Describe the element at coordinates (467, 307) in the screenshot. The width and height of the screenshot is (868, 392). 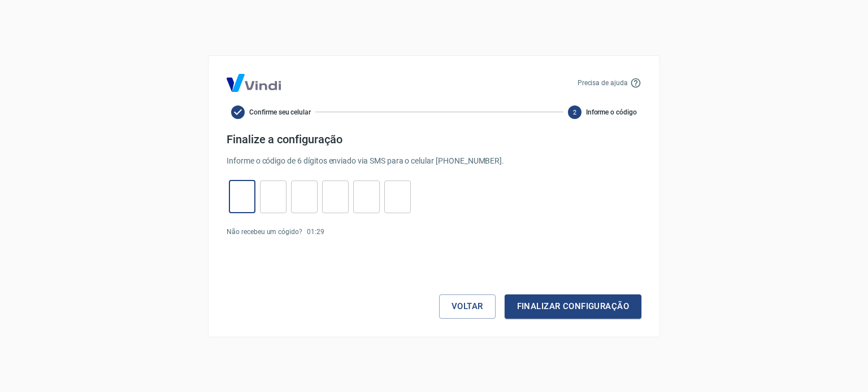
I see `button: Voltar` at that location.